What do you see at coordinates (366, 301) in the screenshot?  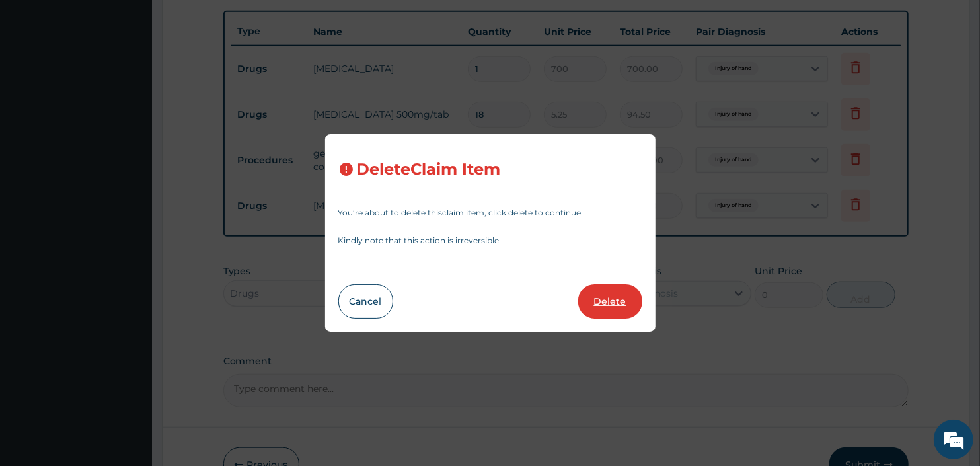 I see `button: Cancel` at bounding box center [366, 301].